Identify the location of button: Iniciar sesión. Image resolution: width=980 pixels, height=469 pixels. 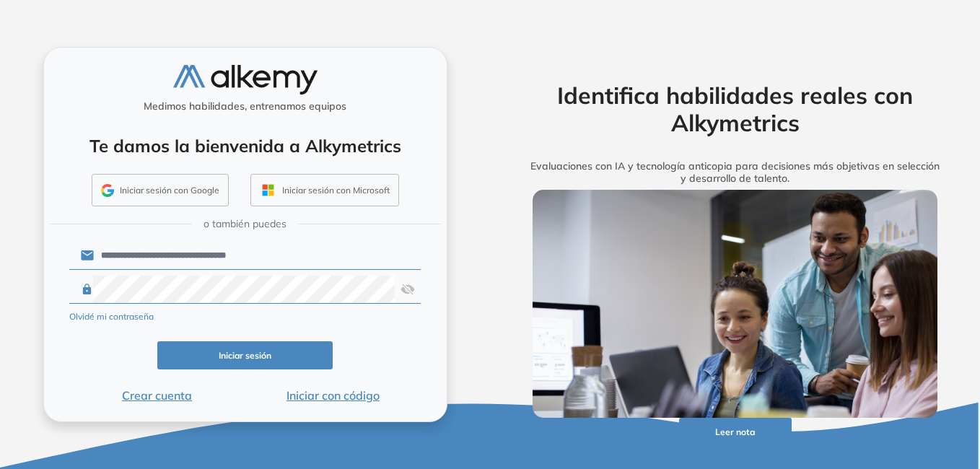
(245, 356).